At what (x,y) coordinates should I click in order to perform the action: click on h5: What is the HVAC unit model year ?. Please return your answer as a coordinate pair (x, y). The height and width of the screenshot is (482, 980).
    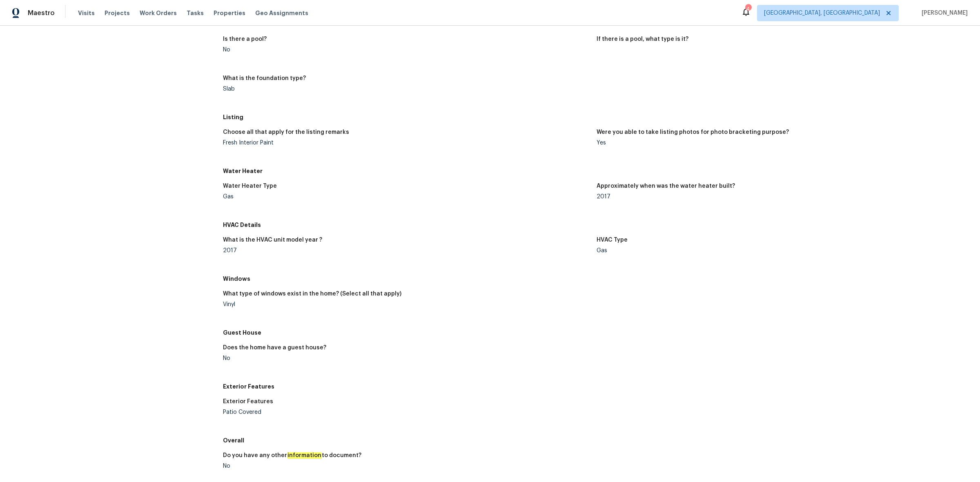
    Looking at the image, I should click on (272, 240).